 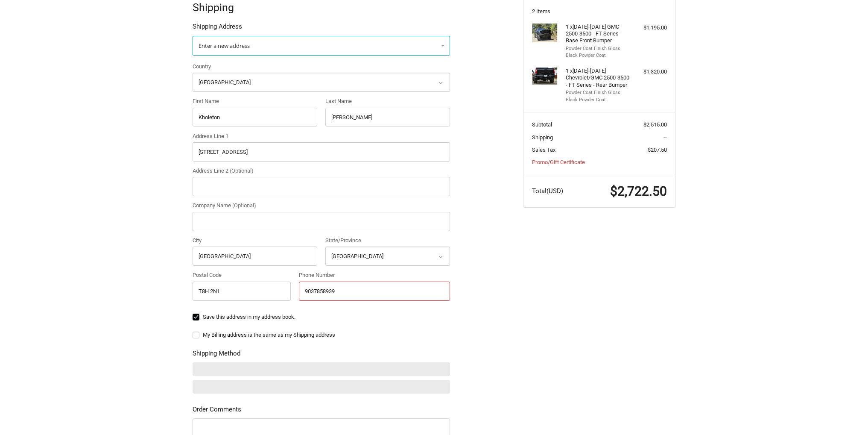 I want to click on span: Sales Tax, so click(x=544, y=149).